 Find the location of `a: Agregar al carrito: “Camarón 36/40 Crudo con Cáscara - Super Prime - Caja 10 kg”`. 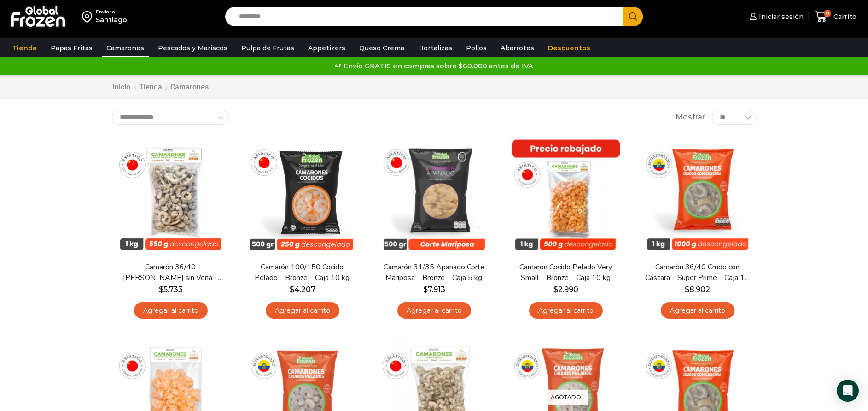

a: Agregar al carrito: “Camarón 36/40 Crudo con Cáscara - Super Prime - Caja 10 kg” is located at coordinates (698, 311).